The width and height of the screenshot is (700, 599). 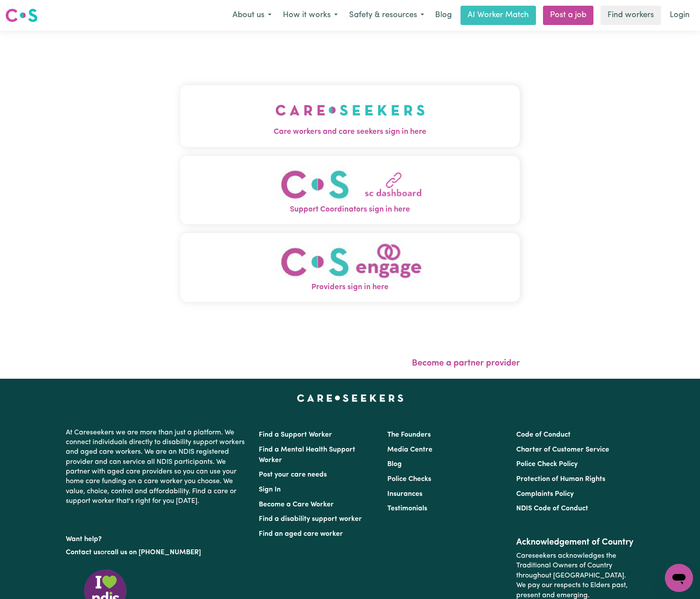 What do you see at coordinates (252, 15) in the screenshot?
I see `button: About us` at bounding box center [252, 15].